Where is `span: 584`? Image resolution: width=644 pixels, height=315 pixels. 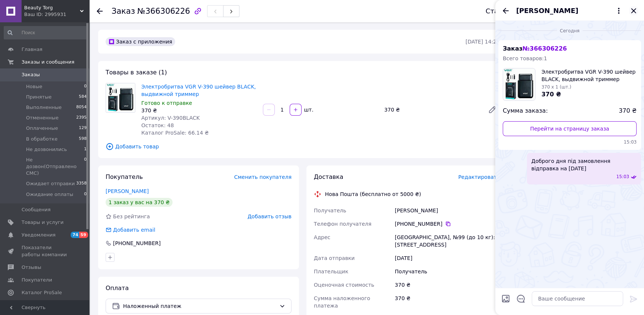
span: 584 is located at coordinates (83, 97).